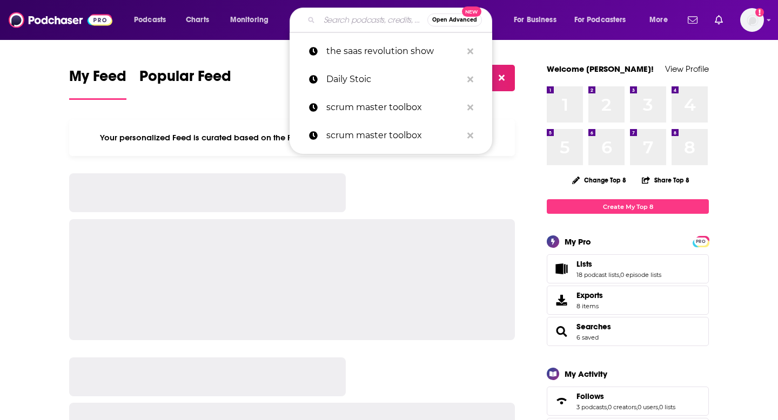 The width and height of the screenshot is (778, 420). Describe the element at coordinates (61, 20) in the screenshot. I see `a: Podchaser - Follow, Share and Rate Podcasts` at that location.